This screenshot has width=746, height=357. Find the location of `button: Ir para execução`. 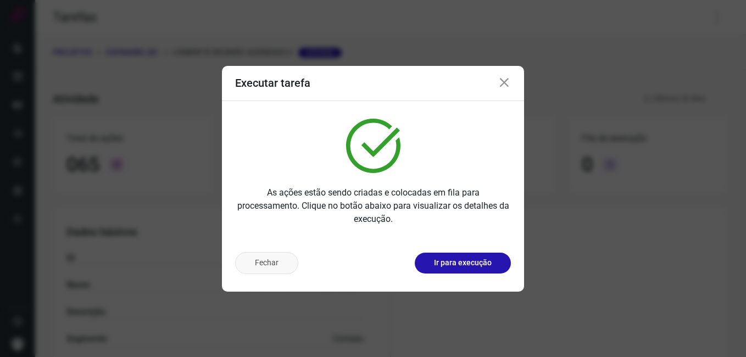

button: Ir para execução is located at coordinates (462, 263).